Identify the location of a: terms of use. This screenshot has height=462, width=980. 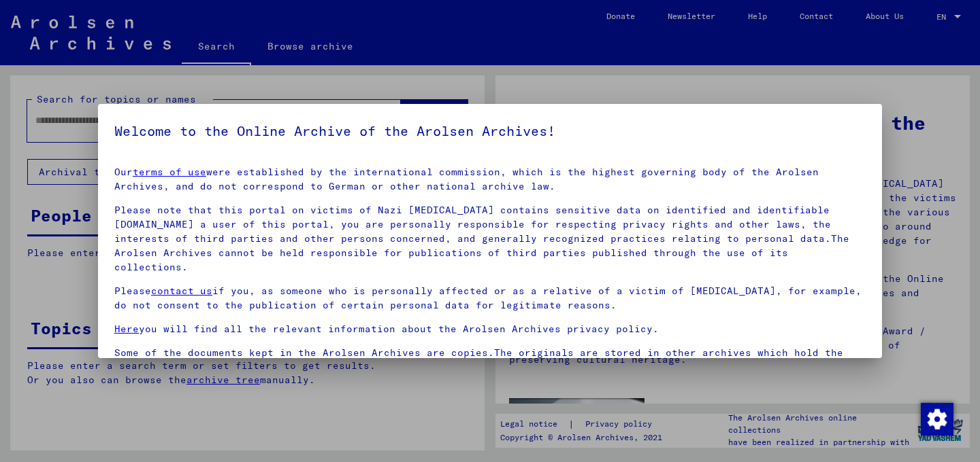
(170, 172).